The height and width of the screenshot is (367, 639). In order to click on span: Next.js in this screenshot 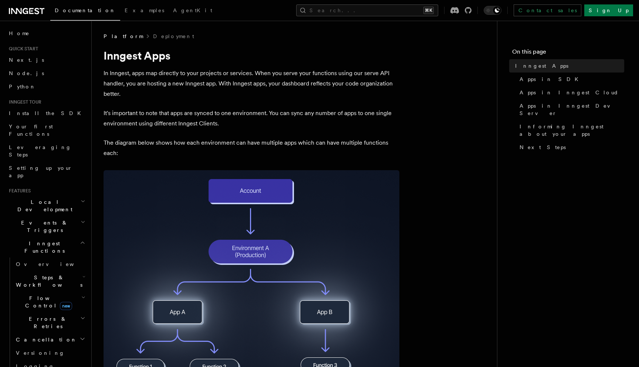, I will do `click(26, 60)`.